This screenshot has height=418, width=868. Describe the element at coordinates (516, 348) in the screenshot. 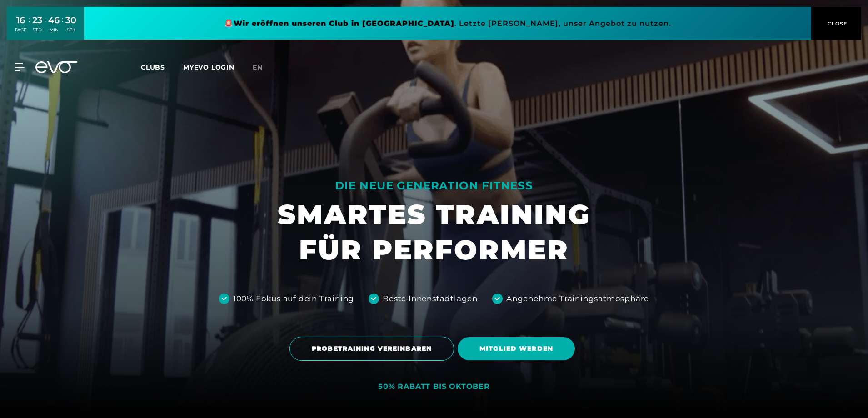

I see `span: MITGLIED WERDEN` at that location.